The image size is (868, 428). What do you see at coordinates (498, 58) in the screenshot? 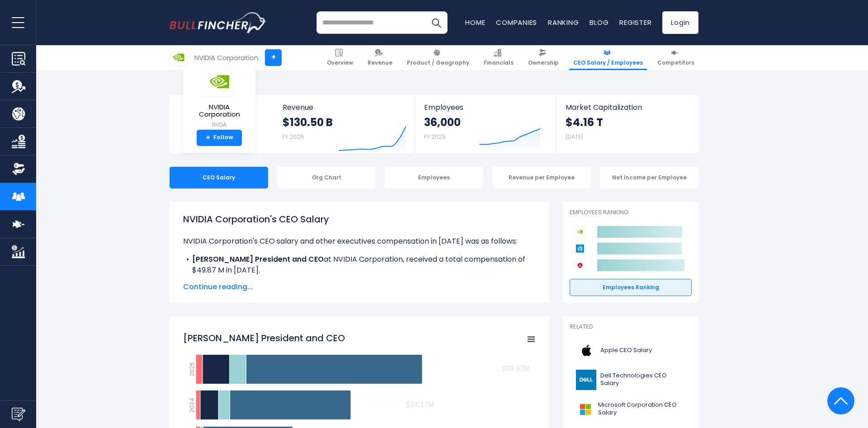
I see `a: Financials` at bounding box center [498, 58].